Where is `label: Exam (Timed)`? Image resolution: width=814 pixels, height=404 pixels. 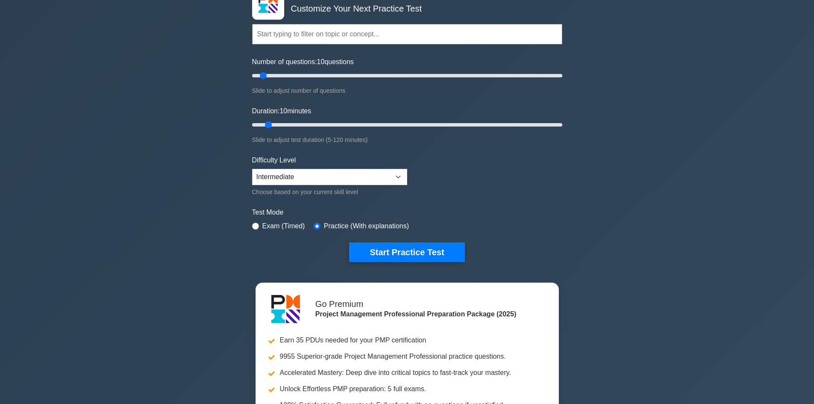
label: Exam (Timed) is located at coordinates (284, 226).